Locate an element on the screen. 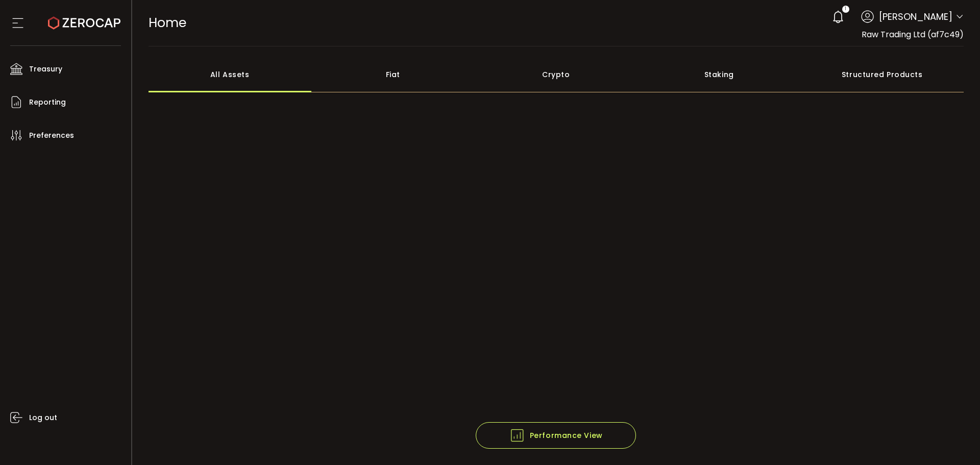 Image resolution: width=980 pixels, height=465 pixels. span: Performance View is located at coordinates (556, 435).